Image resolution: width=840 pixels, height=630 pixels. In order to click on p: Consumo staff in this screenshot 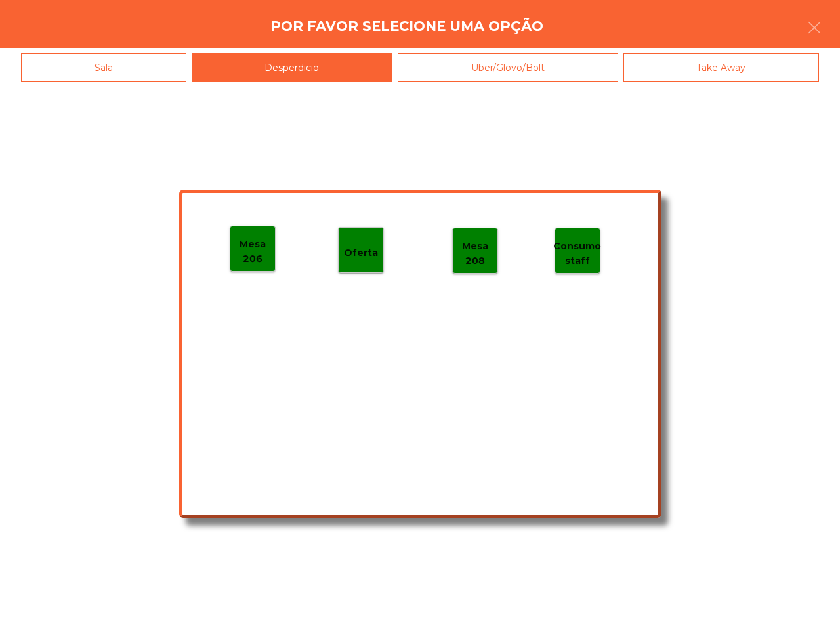, I will do `click(577, 253)`.